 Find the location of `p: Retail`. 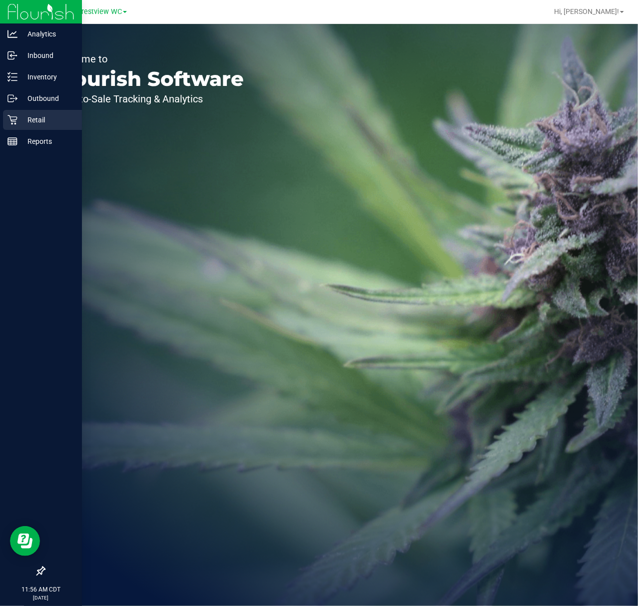

p: Retail is located at coordinates (47, 120).